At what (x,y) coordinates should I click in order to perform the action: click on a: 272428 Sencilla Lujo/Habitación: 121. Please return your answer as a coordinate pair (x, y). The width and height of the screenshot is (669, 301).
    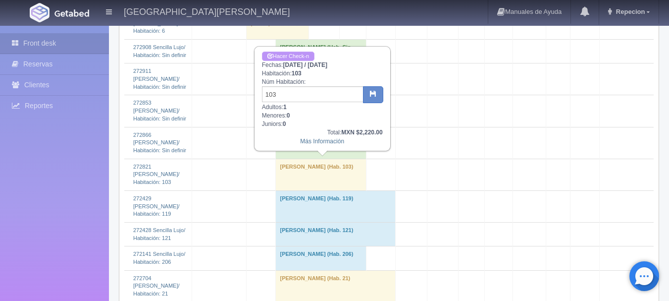
    Looking at the image, I should click on (159, 234).